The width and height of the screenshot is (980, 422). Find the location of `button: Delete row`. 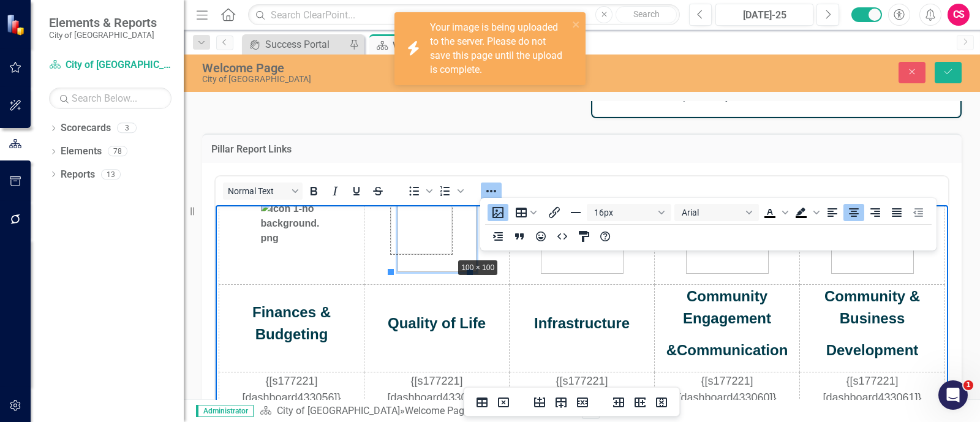

button: Delete row is located at coordinates (582, 402).